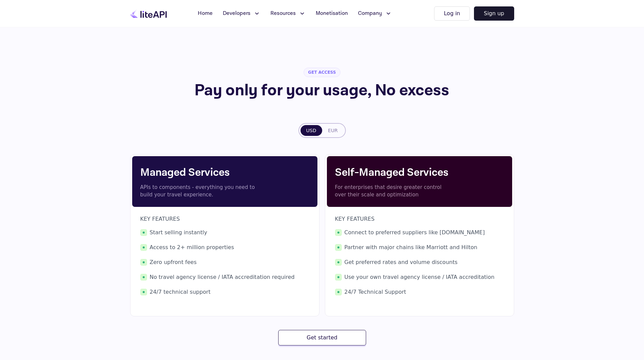 This screenshot has width=644, height=360. Describe the element at coordinates (332, 13) in the screenshot. I see `span: Monetisation` at that location.